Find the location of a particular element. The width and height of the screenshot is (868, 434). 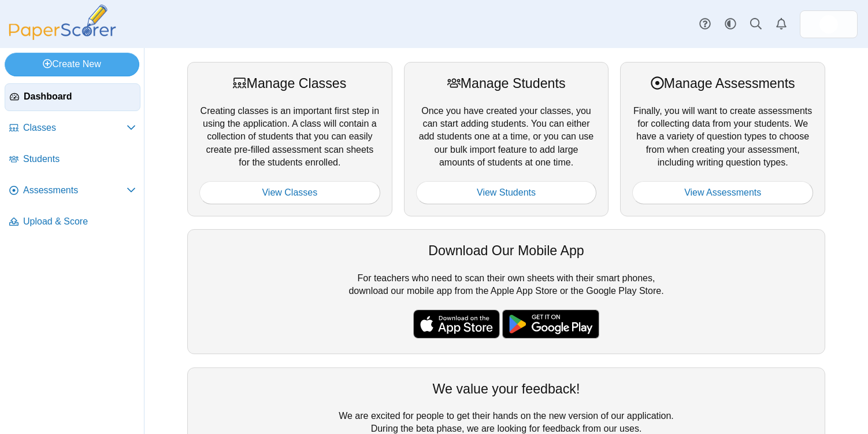

a: ps.08Dk8HiHb5BR1L0X is located at coordinates (829, 24).